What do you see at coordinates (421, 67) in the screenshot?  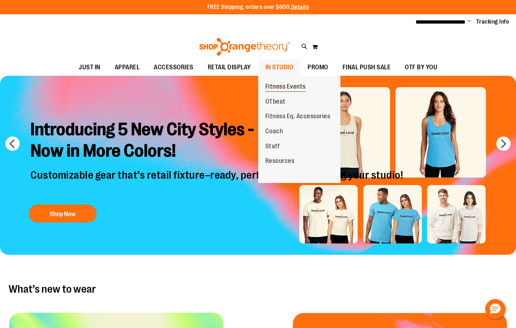 I see `span: OTF BY YOU` at bounding box center [421, 67].